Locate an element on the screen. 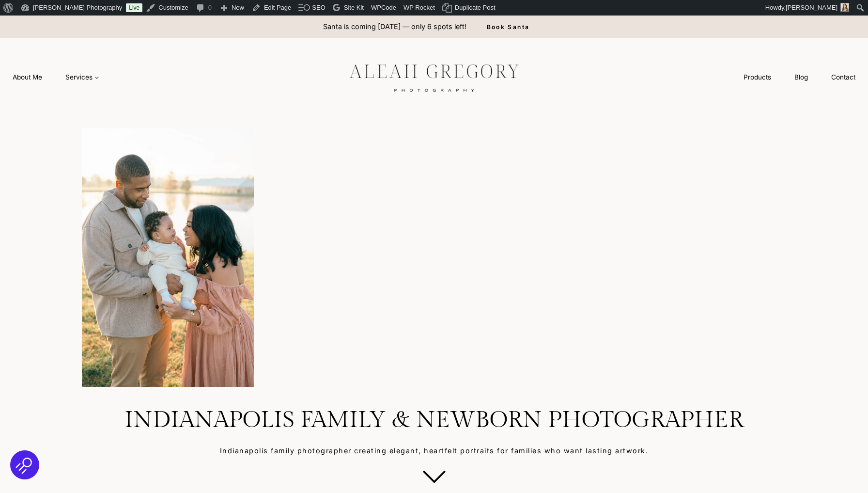 Image resolution: width=868 pixels, height=493 pixels. nav: Secondary is located at coordinates (799, 77).